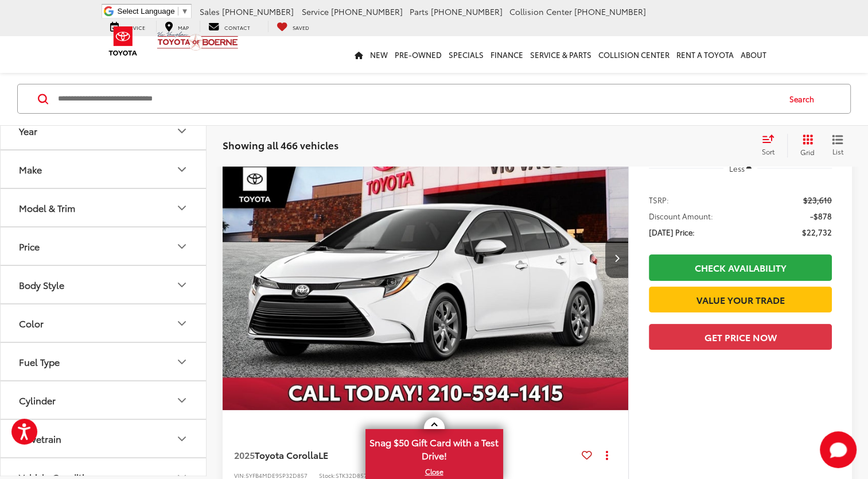 The image size is (868, 479). I want to click on span: Collision Center, so click(541, 12).